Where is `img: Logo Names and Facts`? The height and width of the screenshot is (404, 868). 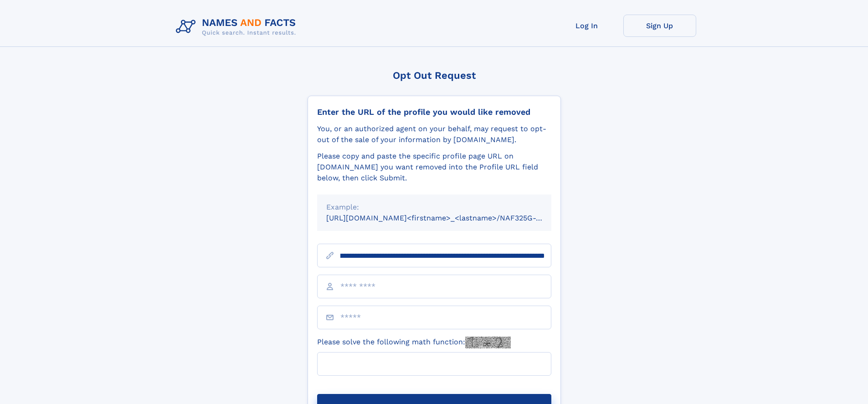
img: Logo Names and Facts is located at coordinates (238, 27).